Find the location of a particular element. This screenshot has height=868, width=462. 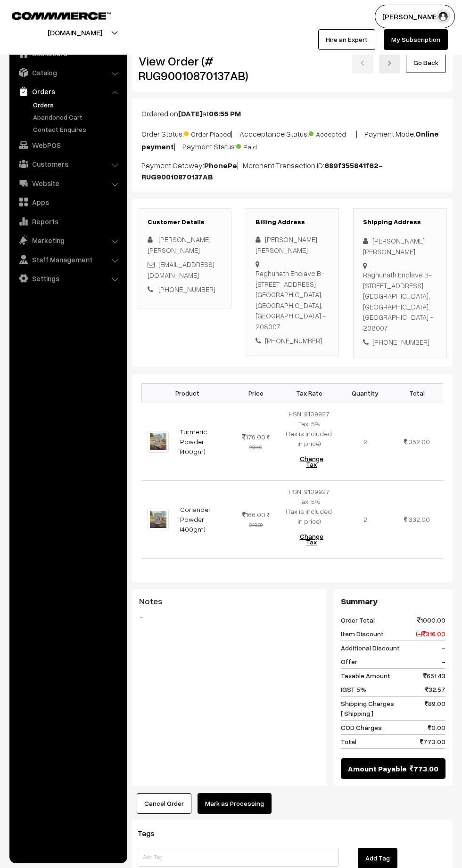

span: IGST 5% is located at coordinates (353, 689).